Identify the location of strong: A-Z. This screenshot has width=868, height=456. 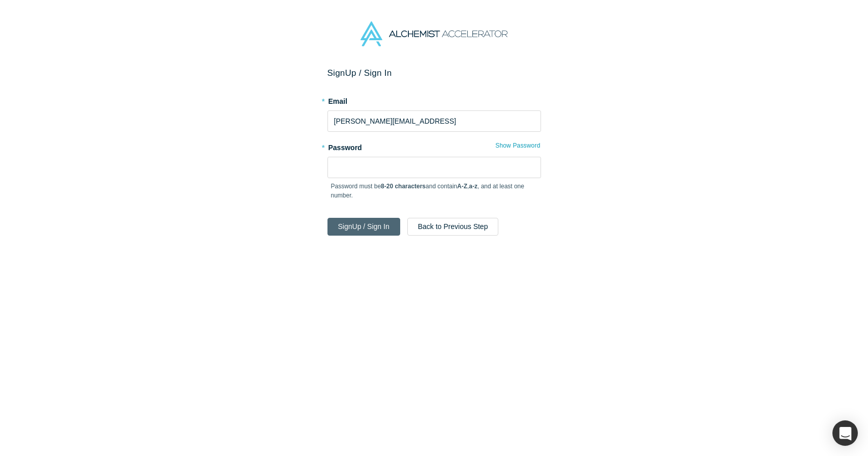
(462, 186).